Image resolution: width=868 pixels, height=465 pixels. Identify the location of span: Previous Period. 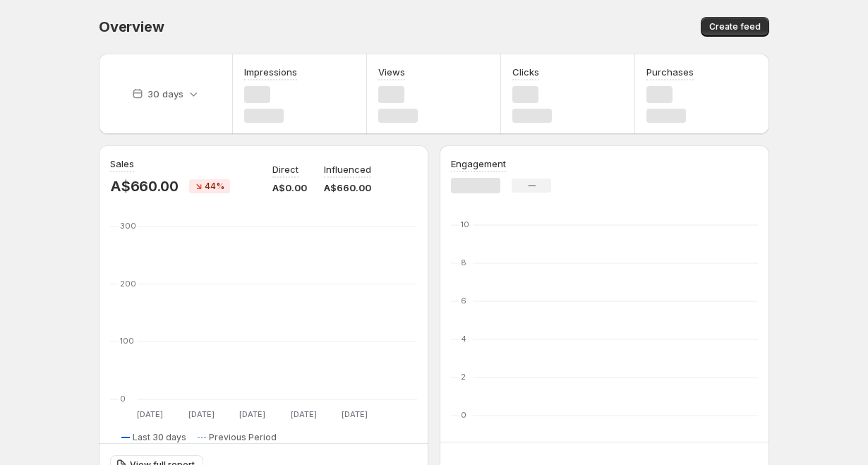
(242, 437).